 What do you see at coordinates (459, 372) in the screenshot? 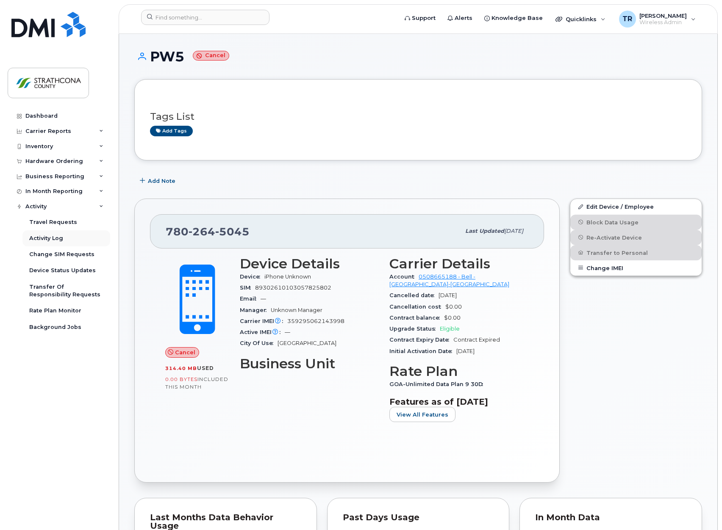
I see `h3: Rate Plan` at bounding box center [459, 372].